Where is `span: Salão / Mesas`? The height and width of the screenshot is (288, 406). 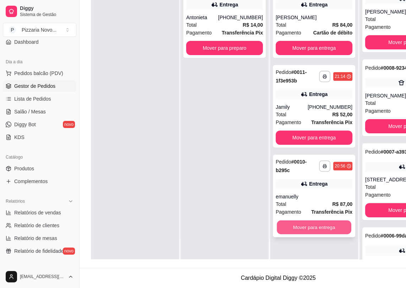
span: Salão / Mesas is located at coordinates (30, 111).